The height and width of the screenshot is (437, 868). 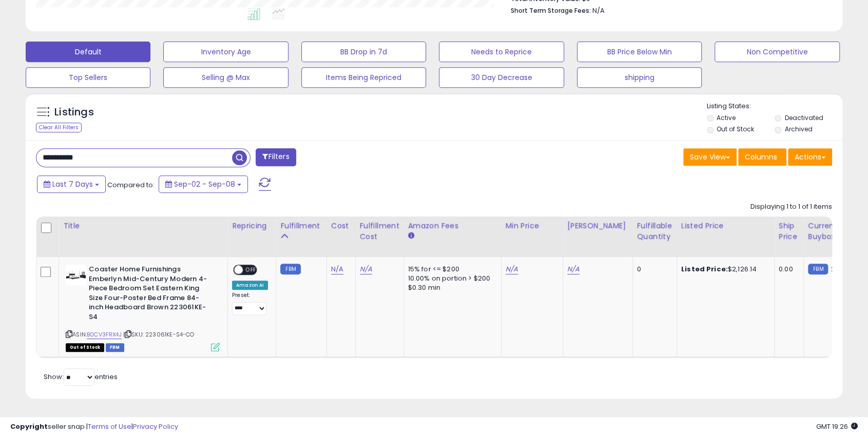 What do you see at coordinates (364, 78) in the screenshot?
I see `button: Items Being Repriced` at bounding box center [364, 78].